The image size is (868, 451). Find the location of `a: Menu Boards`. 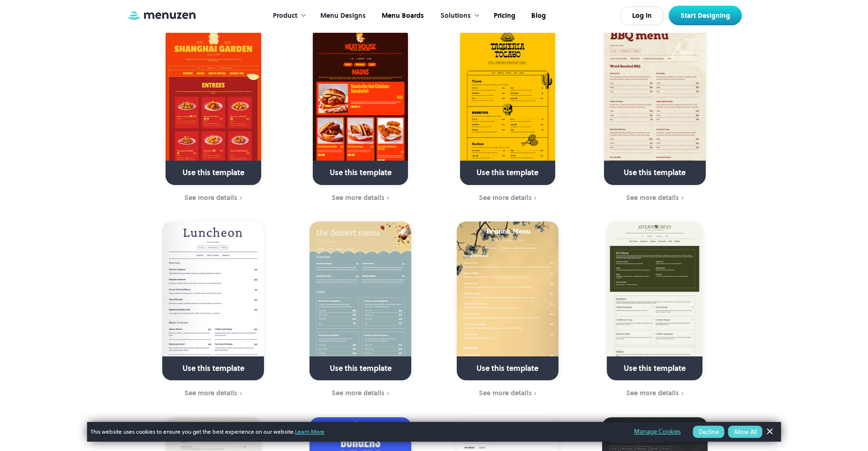

a: Menu Boards is located at coordinates (402, 16).